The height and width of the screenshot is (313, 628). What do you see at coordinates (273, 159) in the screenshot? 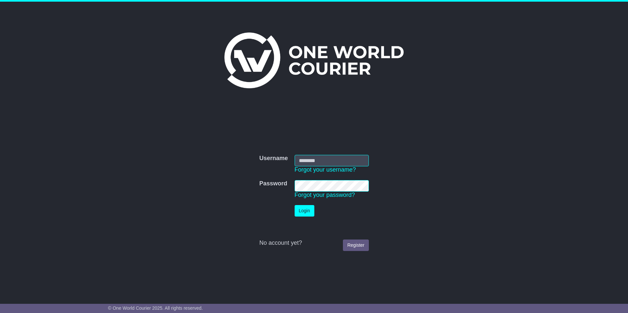
I see `label: Username` at bounding box center [273, 159].